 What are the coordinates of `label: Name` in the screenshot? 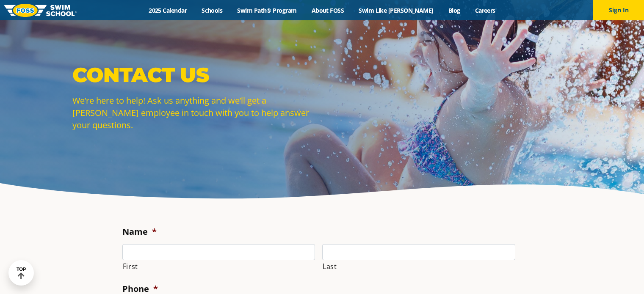 It's located at (139, 232).